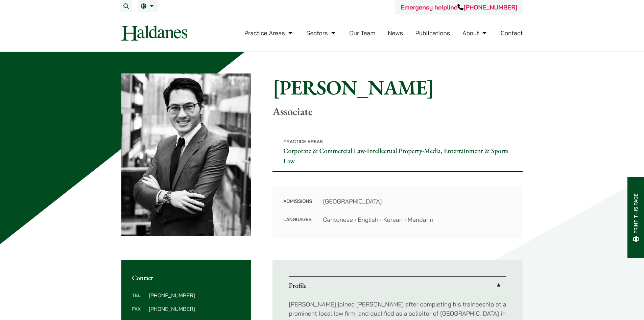 The height and width of the screenshot is (320, 644). I want to click on a: Profile, so click(398, 286).